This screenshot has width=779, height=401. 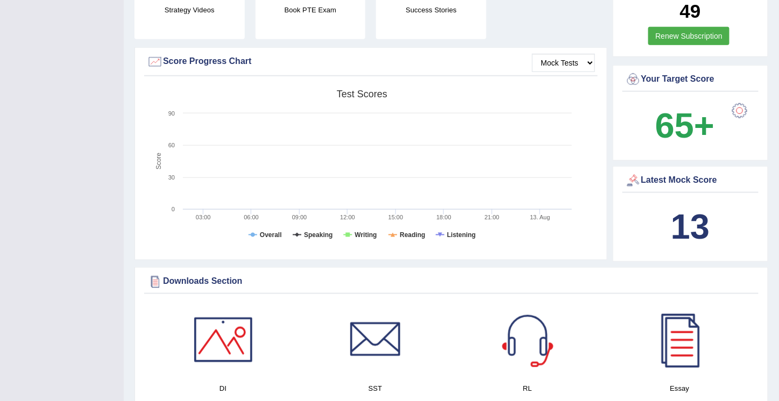 I want to click on text: 30, so click(x=172, y=178).